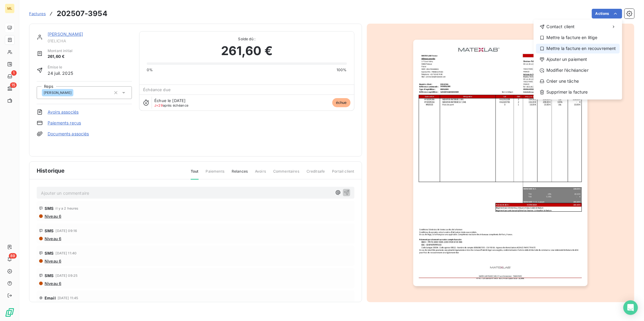 The image size is (644, 321). What do you see at coordinates (561, 27) in the screenshot?
I see `span: Contact client` at bounding box center [561, 27].